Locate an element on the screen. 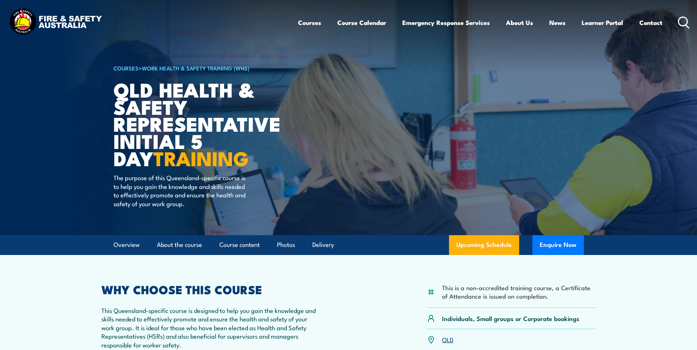 The width and height of the screenshot is (697, 350). a: Course content is located at coordinates (239, 245).